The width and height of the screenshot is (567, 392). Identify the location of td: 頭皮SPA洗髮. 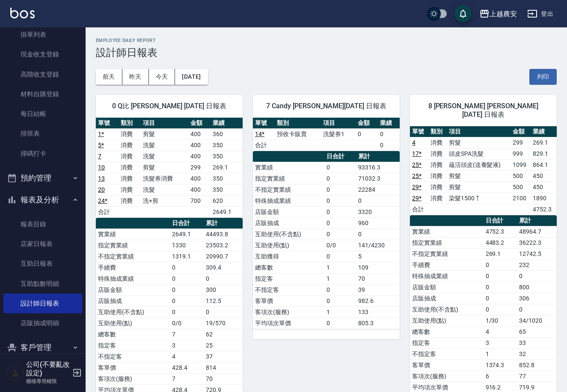
(478, 154).